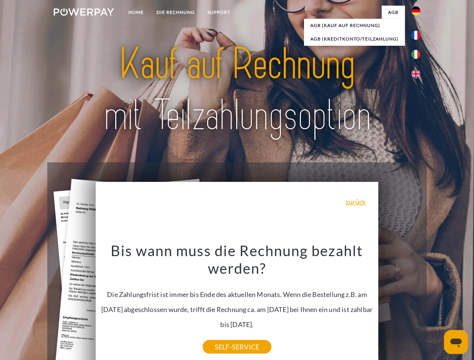  I want to click on img: title-powerpay_de.svg, so click(237, 90).